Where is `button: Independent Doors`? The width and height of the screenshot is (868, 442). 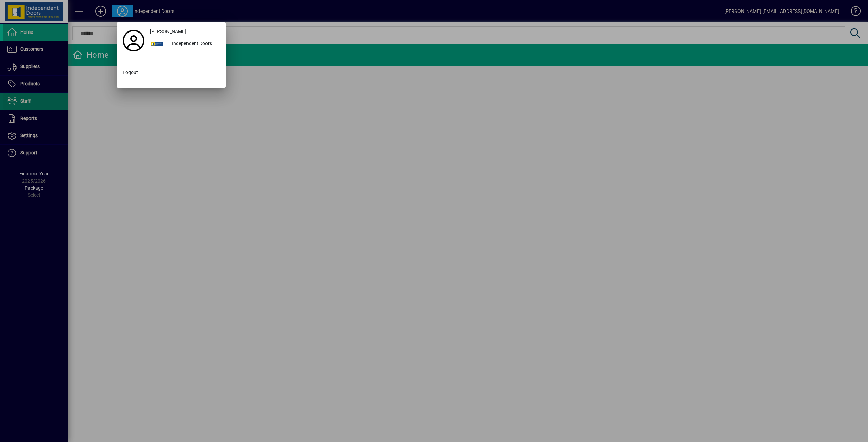
button: Independent Doors is located at coordinates (184, 44).